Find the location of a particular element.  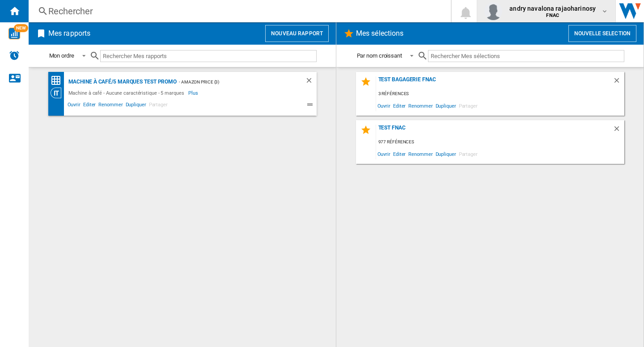

b: FNAC is located at coordinates (552, 15).